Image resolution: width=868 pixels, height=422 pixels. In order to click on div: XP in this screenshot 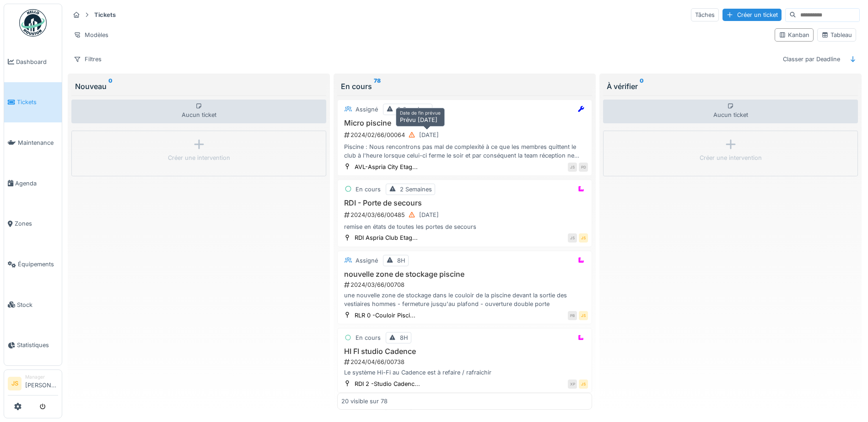, I will do `click(572, 384)`.